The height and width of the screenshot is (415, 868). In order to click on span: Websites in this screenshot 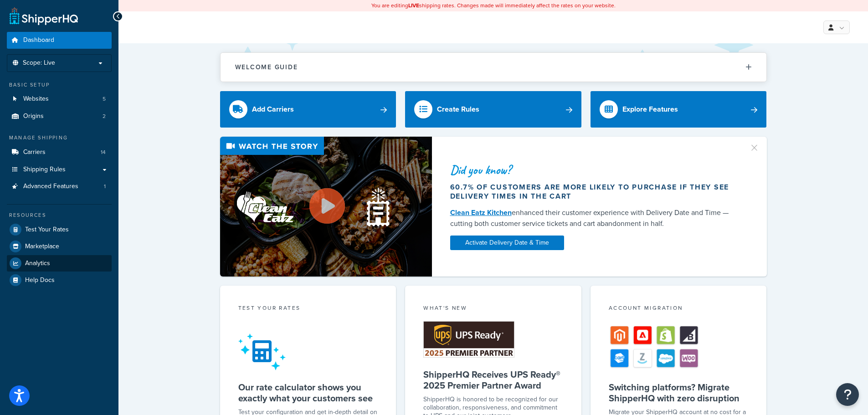, I will do `click(36, 99)`.